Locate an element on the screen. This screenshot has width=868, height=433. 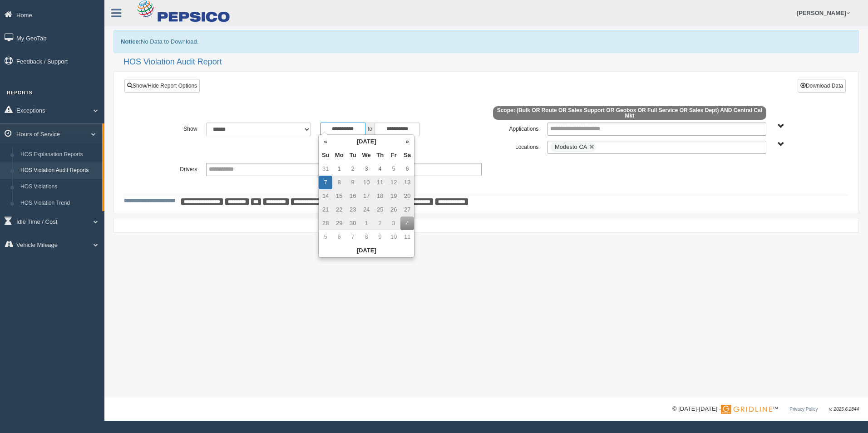
td: 25 is located at coordinates (380, 210).